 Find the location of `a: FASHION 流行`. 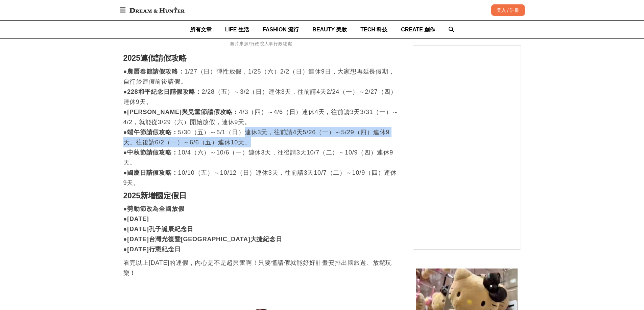

a: FASHION 流行 is located at coordinates (281, 29).